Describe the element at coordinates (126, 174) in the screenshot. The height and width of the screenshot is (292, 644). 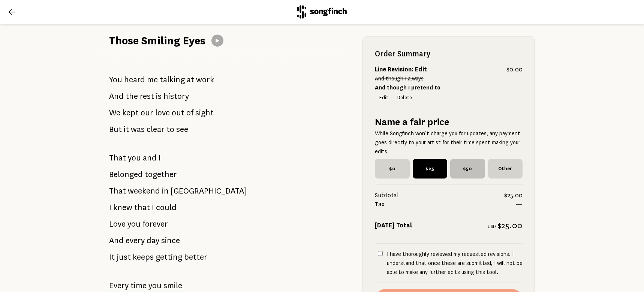
I see `span: Belonged` at that location.